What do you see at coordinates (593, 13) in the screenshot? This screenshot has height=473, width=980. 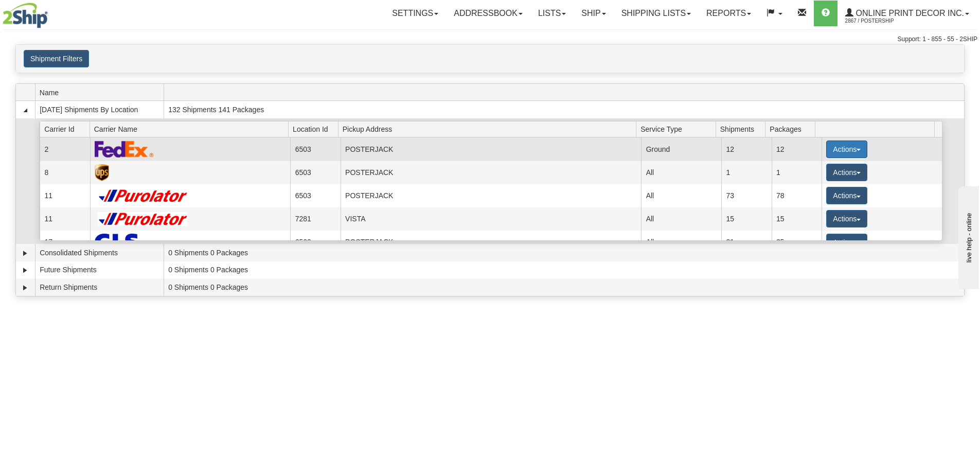 I see `a: Ship` at bounding box center [593, 13].